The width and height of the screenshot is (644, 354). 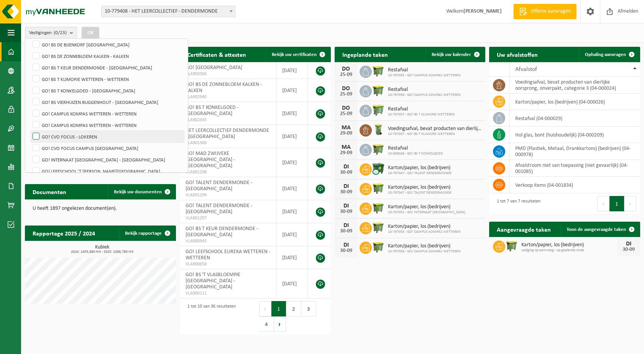 I want to click on button: Previous, so click(x=603, y=204).